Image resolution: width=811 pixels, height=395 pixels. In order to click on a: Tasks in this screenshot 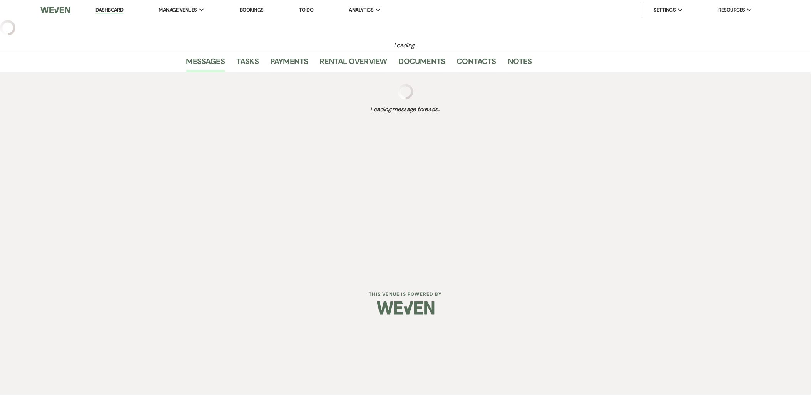, I will do `click(247, 63)`.